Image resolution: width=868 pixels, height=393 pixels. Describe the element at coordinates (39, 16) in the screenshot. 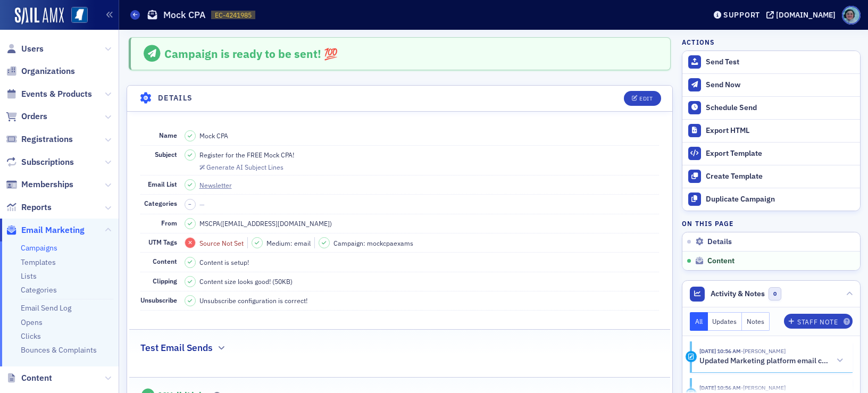

I see `a: SailAMX` at that location.